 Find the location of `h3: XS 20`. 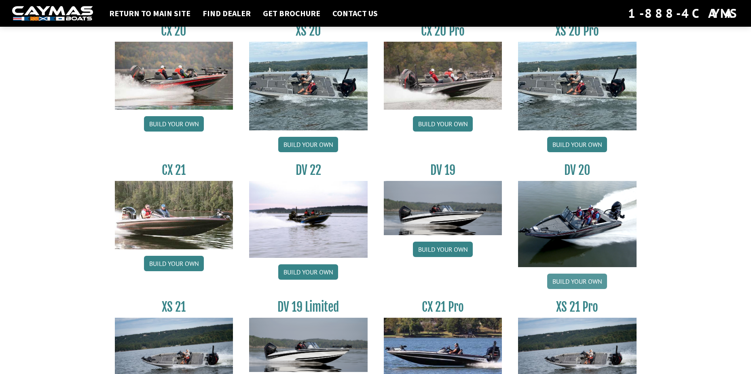

h3: XS 20 is located at coordinates (308, 31).